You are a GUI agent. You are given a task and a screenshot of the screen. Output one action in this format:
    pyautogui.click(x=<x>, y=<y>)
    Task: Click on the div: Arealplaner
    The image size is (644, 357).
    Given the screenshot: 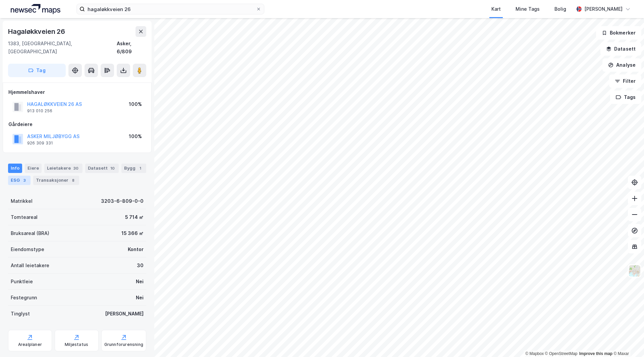 What is the action you would take?
    pyautogui.click(x=30, y=345)
    